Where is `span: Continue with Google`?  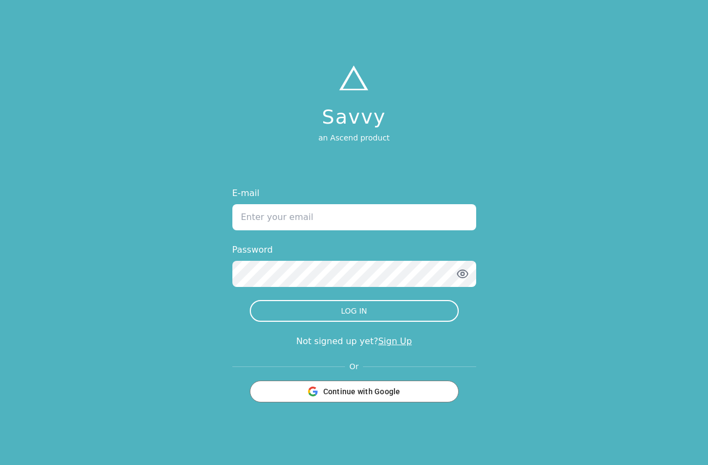
span: Continue with Google is located at coordinates (362, 391).